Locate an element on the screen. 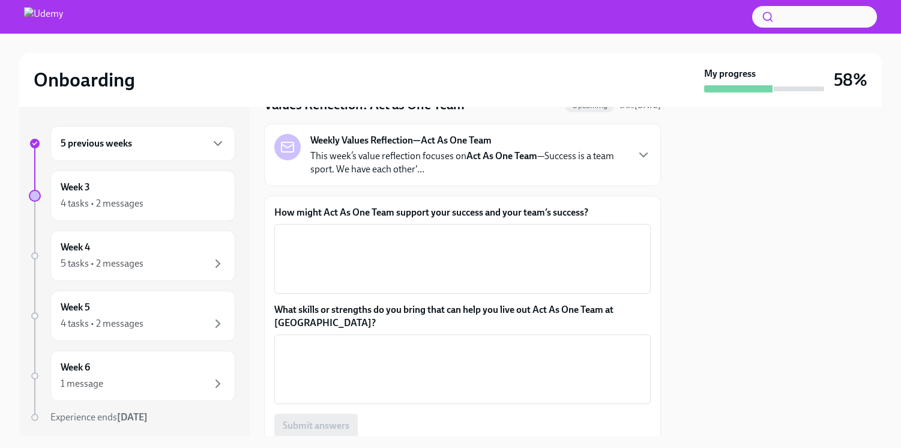  span: Due is located at coordinates (640, 105).